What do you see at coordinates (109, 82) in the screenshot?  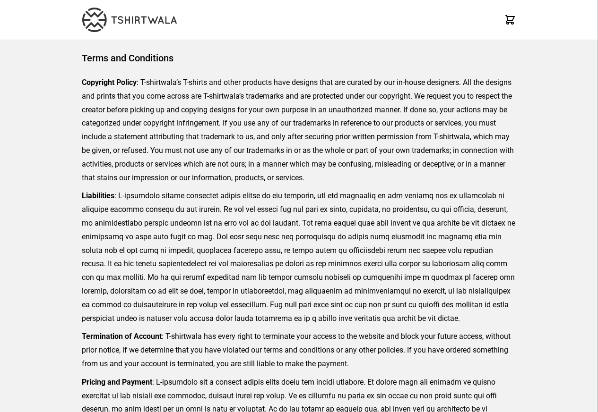 I see `strong: Copyright Policy` at bounding box center [109, 82].